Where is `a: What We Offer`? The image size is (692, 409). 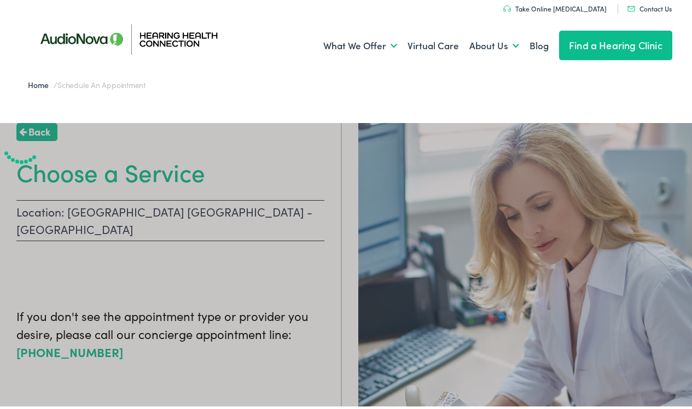
a: What We Offer is located at coordinates (360, 44).